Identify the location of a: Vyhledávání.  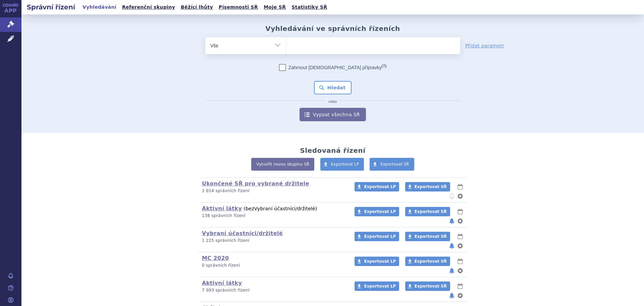
(99, 7).